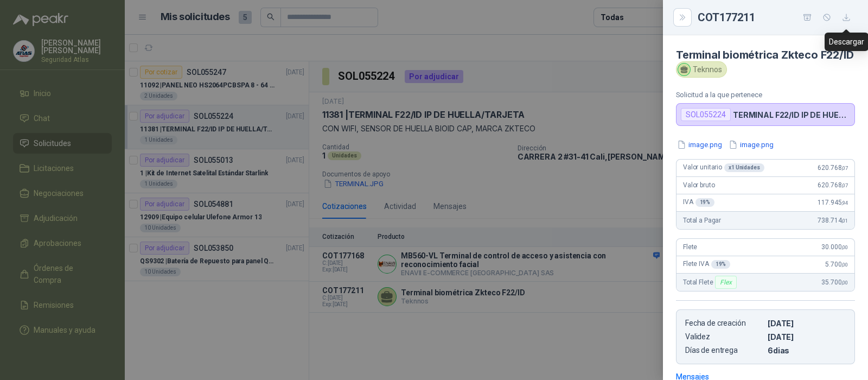  What do you see at coordinates (682, 17) in the screenshot?
I see `button: Close` at bounding box center [682, 17].